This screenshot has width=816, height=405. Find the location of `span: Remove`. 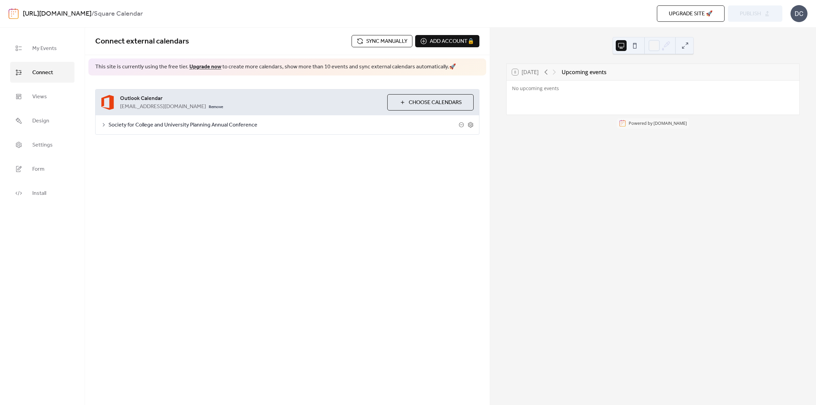

span: Remove is located at coordinates (216, 107).